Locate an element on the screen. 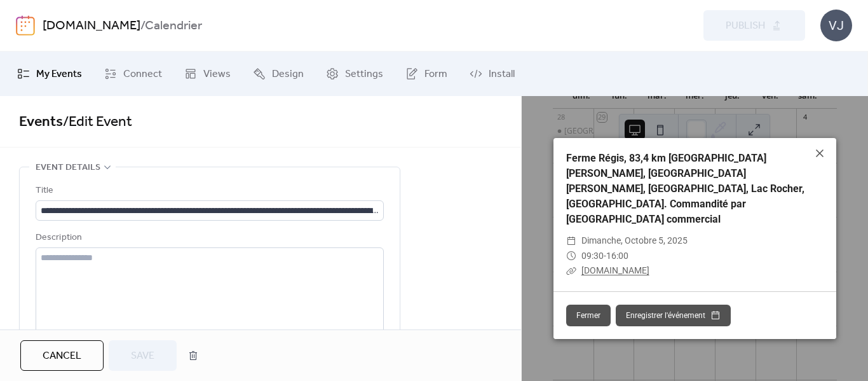 The width and height of the screenshot is (868, 381). span: 09:30 is located at coordinates (593, 256).